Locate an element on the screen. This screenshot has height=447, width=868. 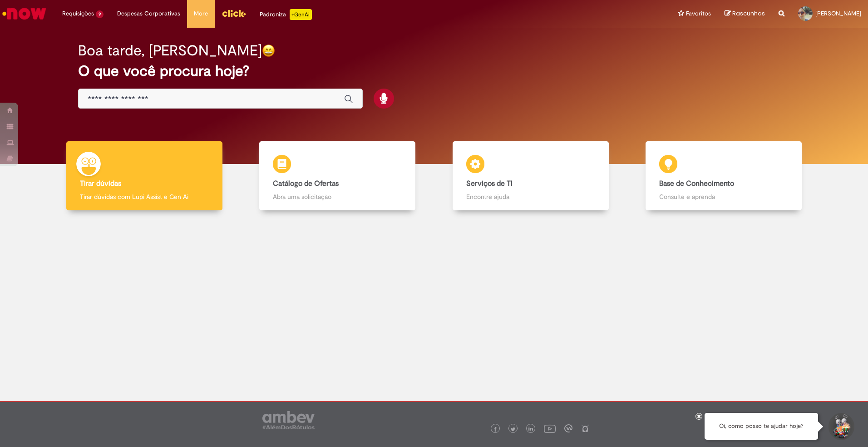
img: logo_footer_twitter.png is located at coordinates (513, 429).